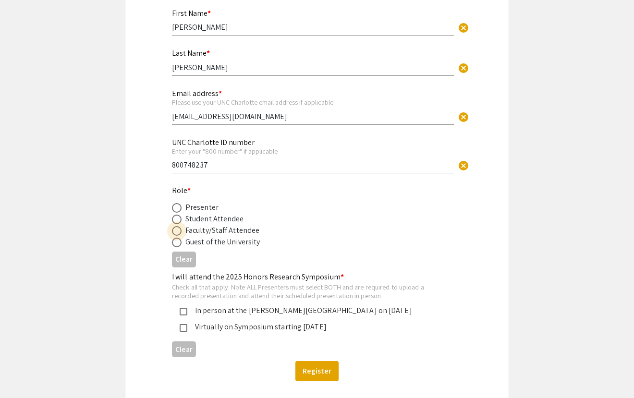  I want to click on div: Student Attendee, so click(215, 219).